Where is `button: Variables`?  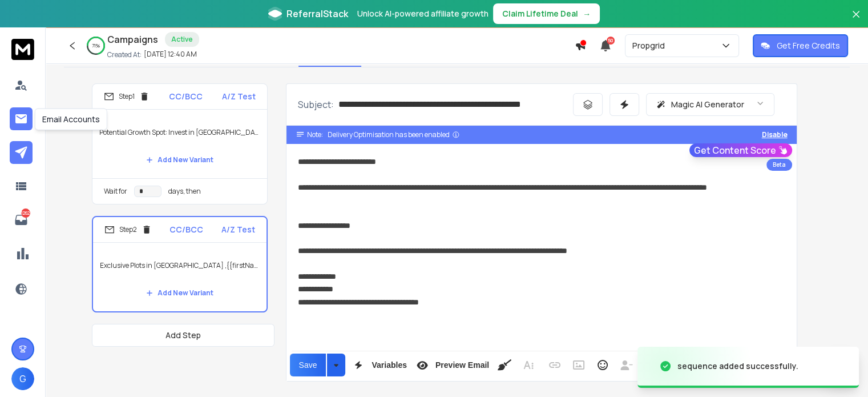
button: Variables is located at coordinates (378, 365).